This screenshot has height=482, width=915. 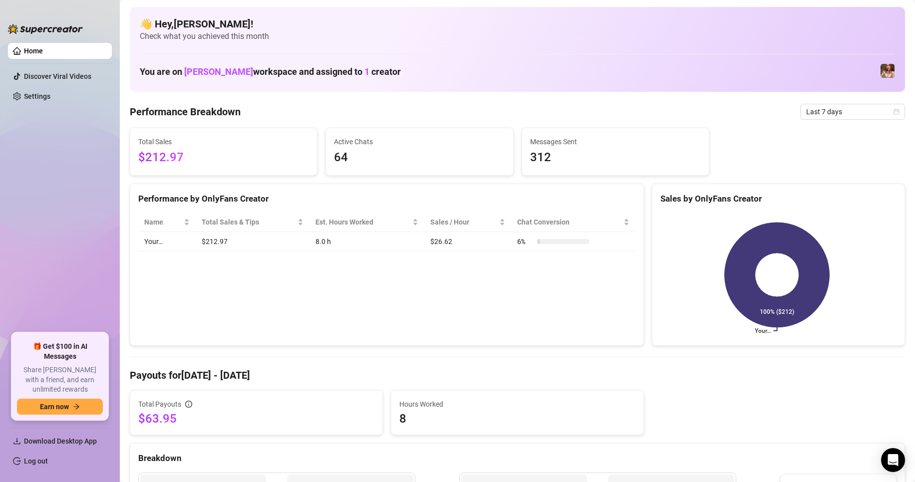 What do you see at coordinates (167, 222) in the screenshot?
I see `th: Name` at bounding box center [167, 222].